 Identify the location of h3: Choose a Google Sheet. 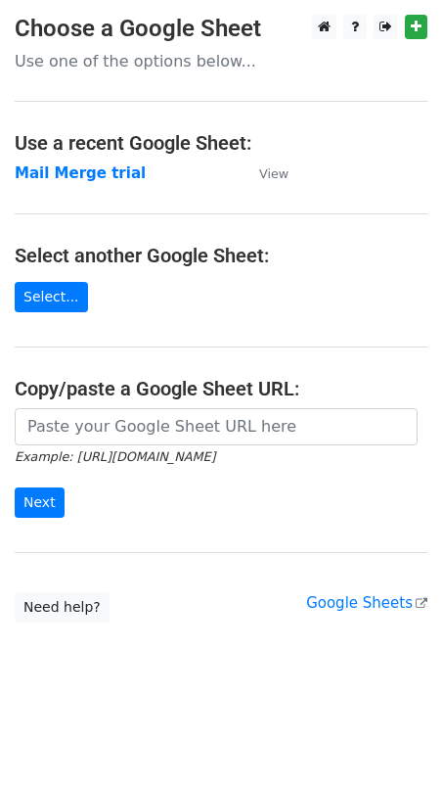
(221, 28).